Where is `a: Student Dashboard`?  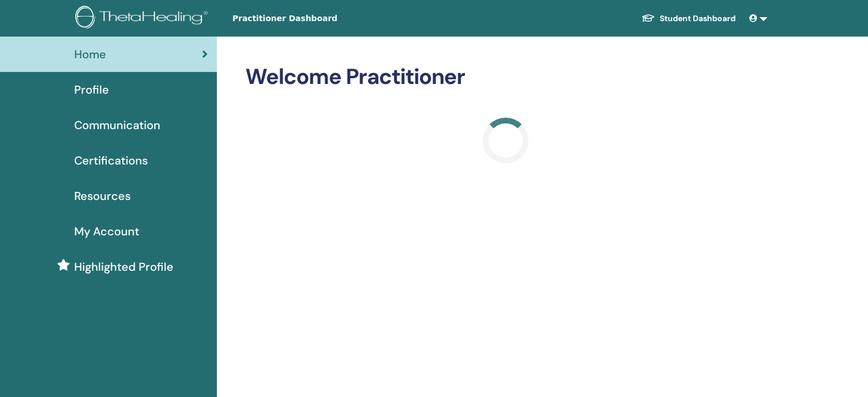
a: Student Dashboard is located at coordinates (689, 19).